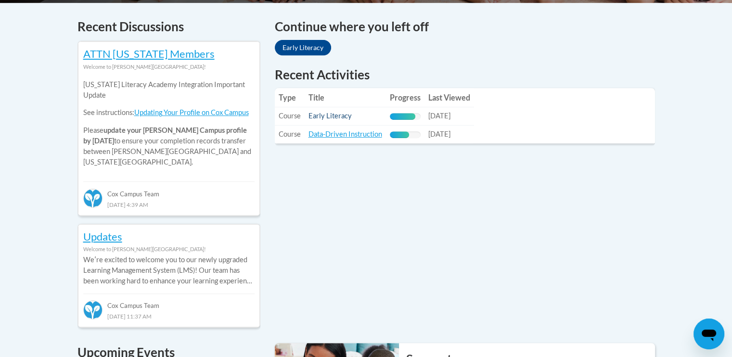 The width and height of the screenshot is (732, 357). What do you see at coordinates (449, 98) in the screenshot?
I see `th: Last Viewed` at bounding box center [449, 98].